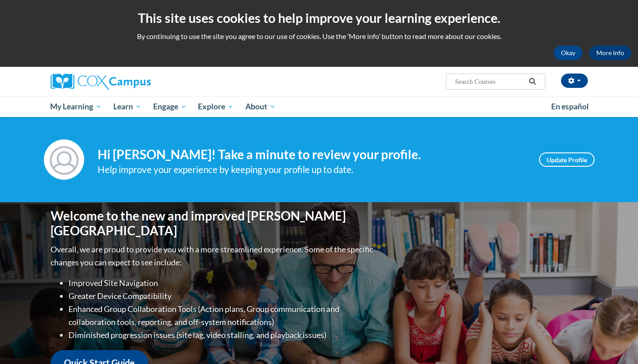 This screenshot has height=364, width=638. What do you see at coordinates (312, 169) in the screenshot?
I see `div: Help improve your experience by keeping your profile up to date.` at bounding box center [312, 169].